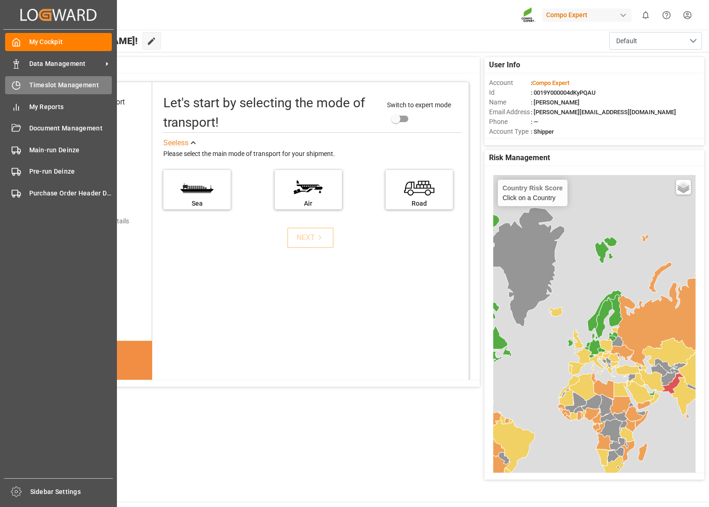 Image resolution: width=709 pixels, height=507 pixels. I want to click on span: Switch to expert mode, so click(419, 105).